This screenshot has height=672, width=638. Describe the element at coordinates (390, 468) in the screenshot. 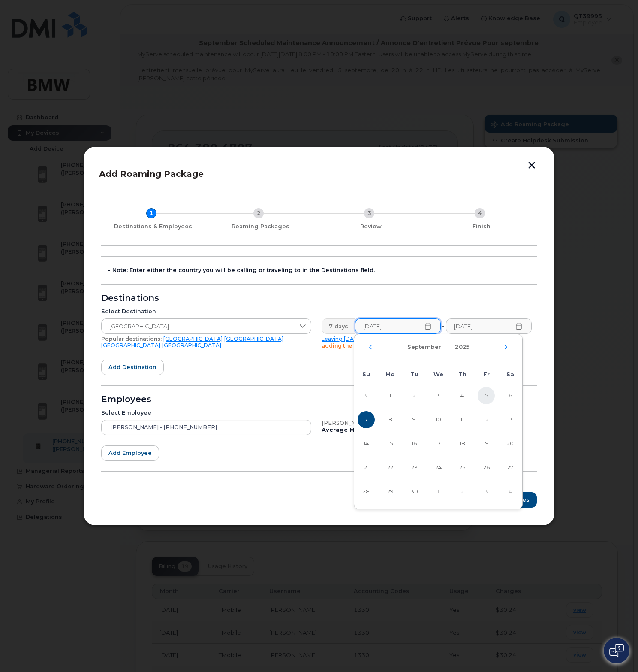

I see `span: 22` at that location.